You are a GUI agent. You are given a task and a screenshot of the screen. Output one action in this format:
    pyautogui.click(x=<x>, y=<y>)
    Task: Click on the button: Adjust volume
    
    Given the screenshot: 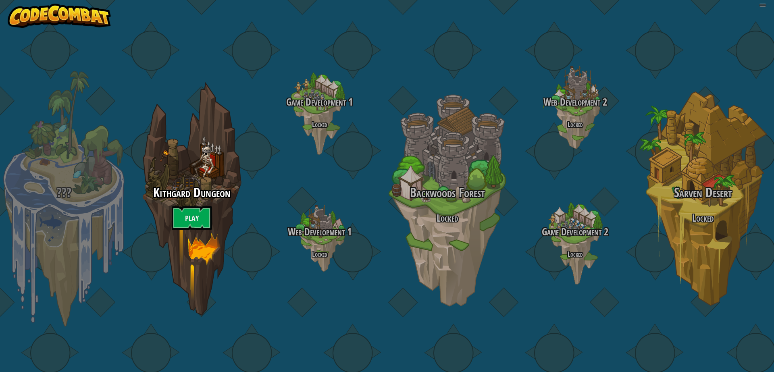 What is the action you would take?
    pyautogui.click(x=763, y=5)
    